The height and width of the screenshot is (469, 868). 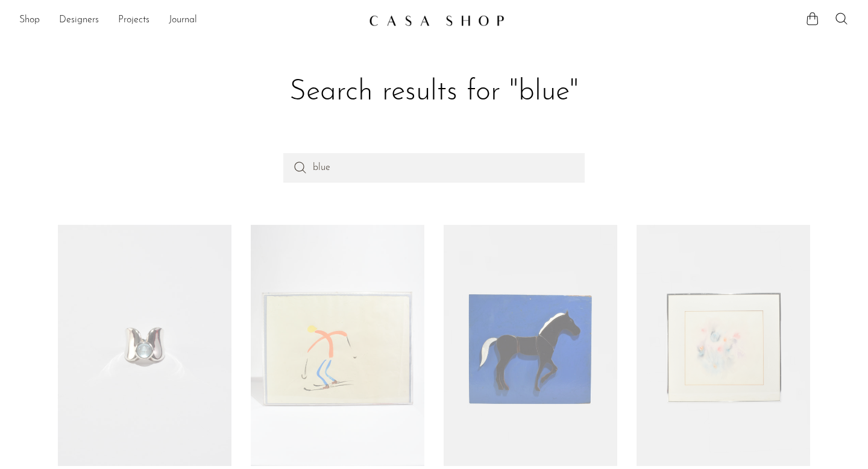 I want to click on ul: NEW HEADER MENU, so click(x=189, y=21).